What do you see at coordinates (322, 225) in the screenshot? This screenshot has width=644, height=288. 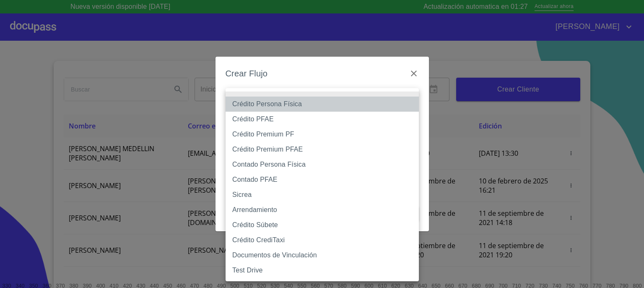 I see `li: Crédito Súbete` at bounding box center [322, 225].